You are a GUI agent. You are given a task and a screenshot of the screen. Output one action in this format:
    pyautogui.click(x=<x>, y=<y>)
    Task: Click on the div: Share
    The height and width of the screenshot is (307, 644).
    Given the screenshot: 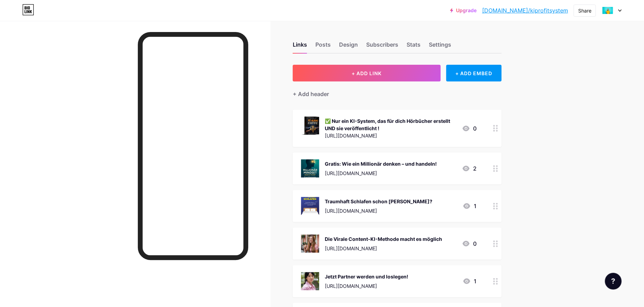 What is the action you would take?
    pyautogui.click(x=585, y=10)
    